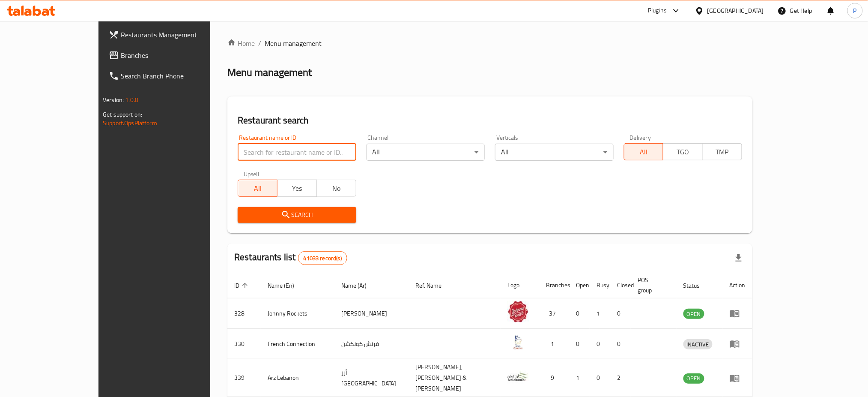 This screenshot has width=868, height=397. I want to click on th: Busy, so click(600, 285).